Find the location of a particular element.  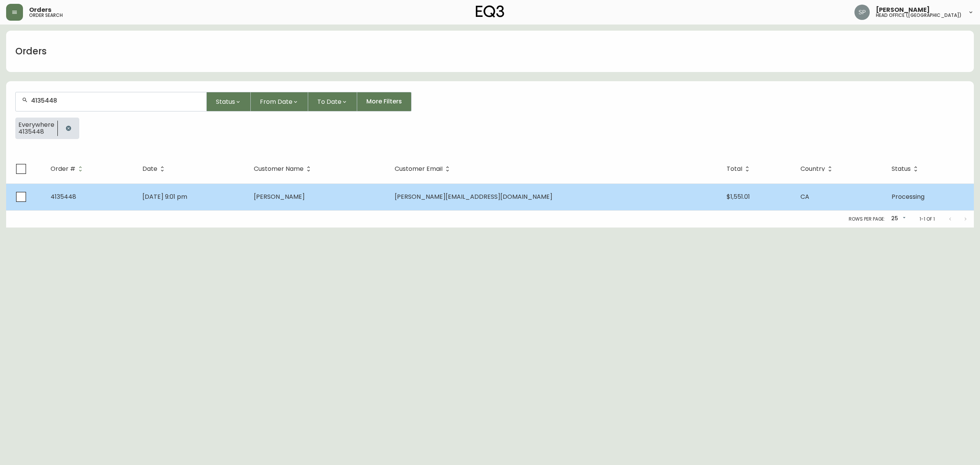

span: $1,551.01 is located at coordinates (738, 196).